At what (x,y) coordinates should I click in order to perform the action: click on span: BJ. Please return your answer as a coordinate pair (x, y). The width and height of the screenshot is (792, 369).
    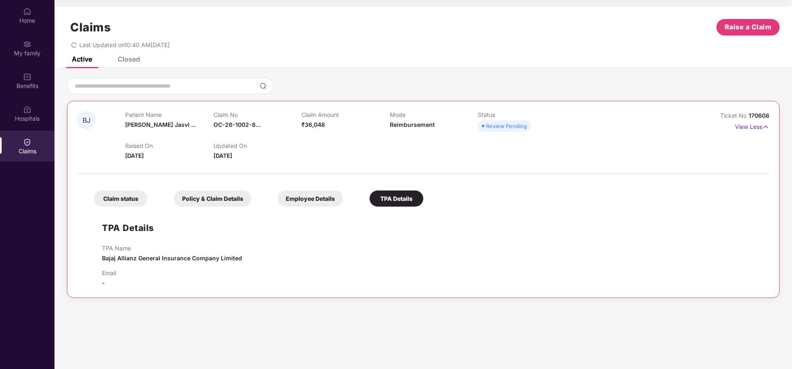
    Looking at the image, I should click on (86, 120).